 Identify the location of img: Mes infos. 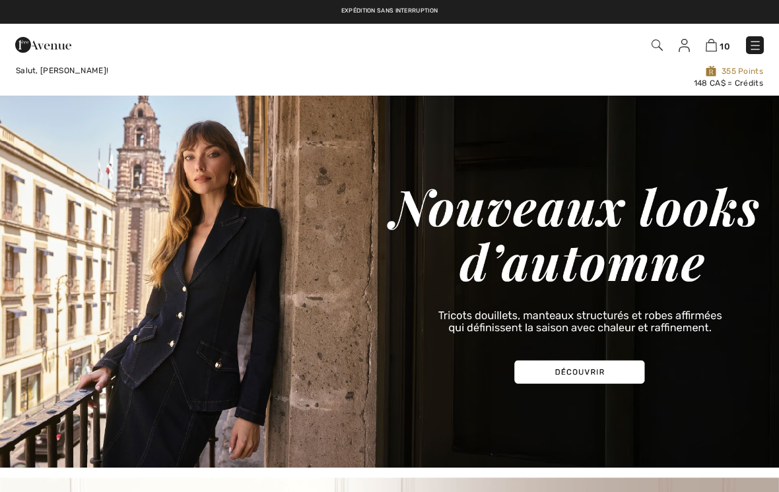
(684, 46).